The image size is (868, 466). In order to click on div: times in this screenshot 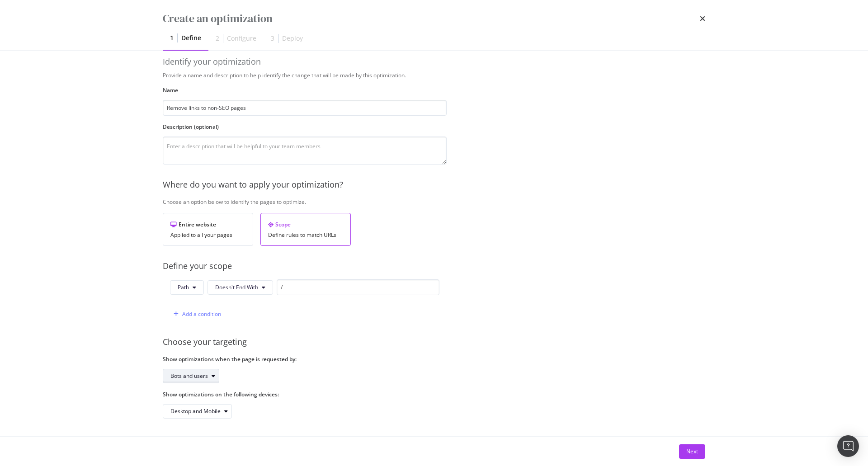, I will do `click(702, 19)`.